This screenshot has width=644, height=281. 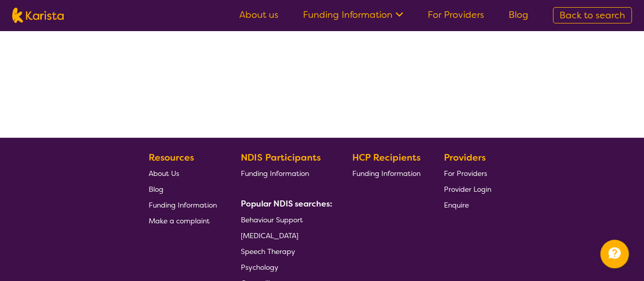 I want to click on span: Enquire, so click(x=456, y=205).